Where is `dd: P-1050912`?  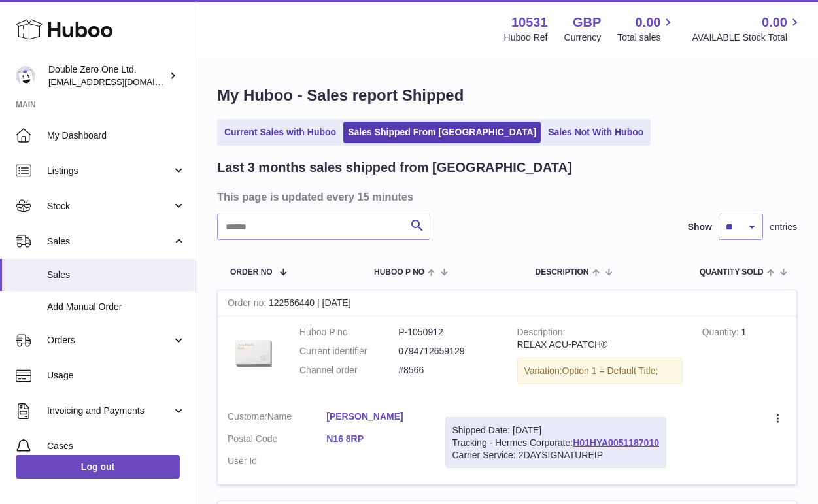
dd: P-1050912 is located at coordinates (447, 332).